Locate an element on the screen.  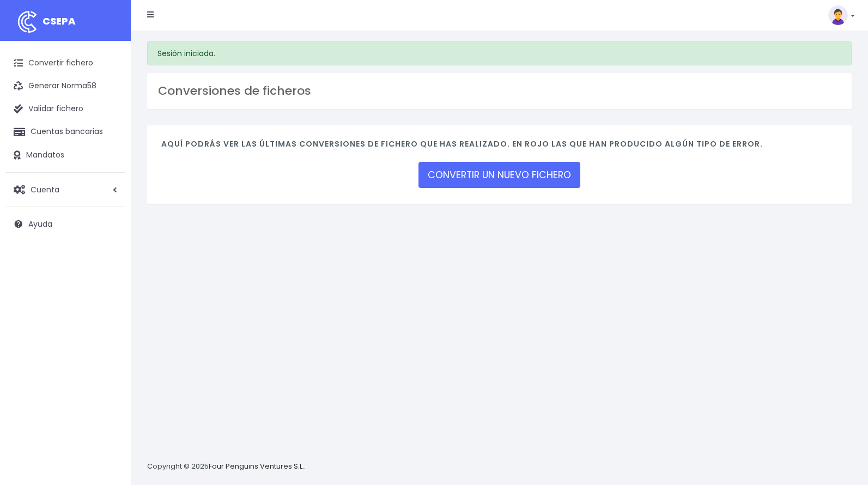
img: profile is located at coordinates (838, 16).